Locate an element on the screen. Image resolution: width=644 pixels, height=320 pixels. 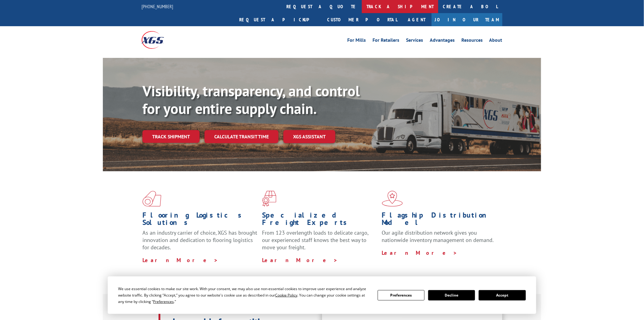
a: Join Our Team is located at coordinates (467, 19).